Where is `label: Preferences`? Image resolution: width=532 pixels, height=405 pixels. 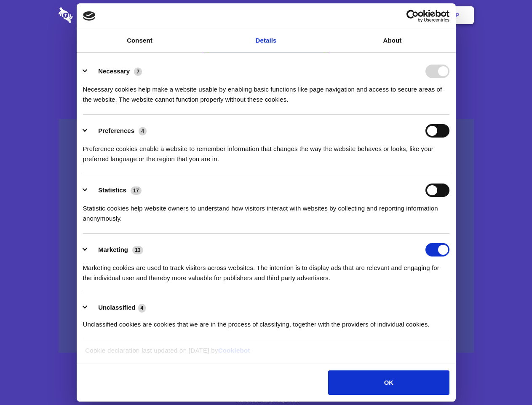 label: Preferences is located at coordinates (116, 130).